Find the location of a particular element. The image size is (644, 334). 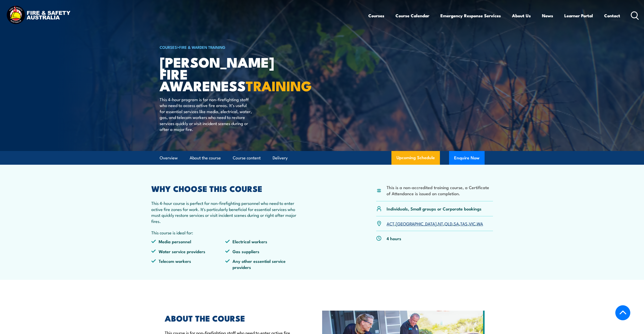

button: Enquire Now is located at coordinates (467, 158).